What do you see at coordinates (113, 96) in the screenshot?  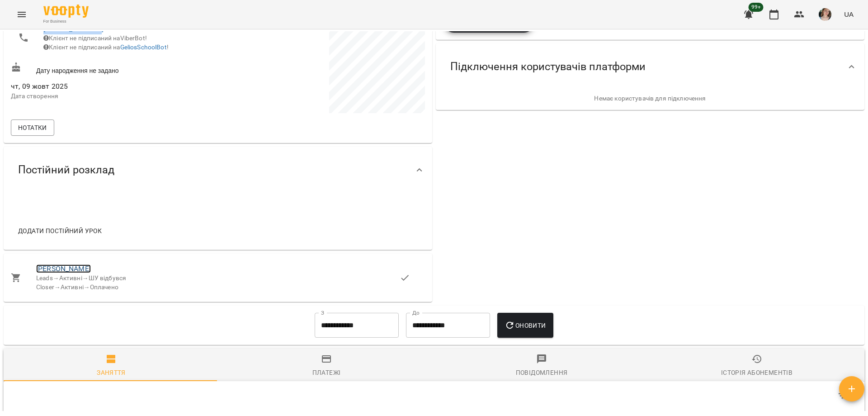 I see `p: Дата створення` at bounding box center [113, 96].